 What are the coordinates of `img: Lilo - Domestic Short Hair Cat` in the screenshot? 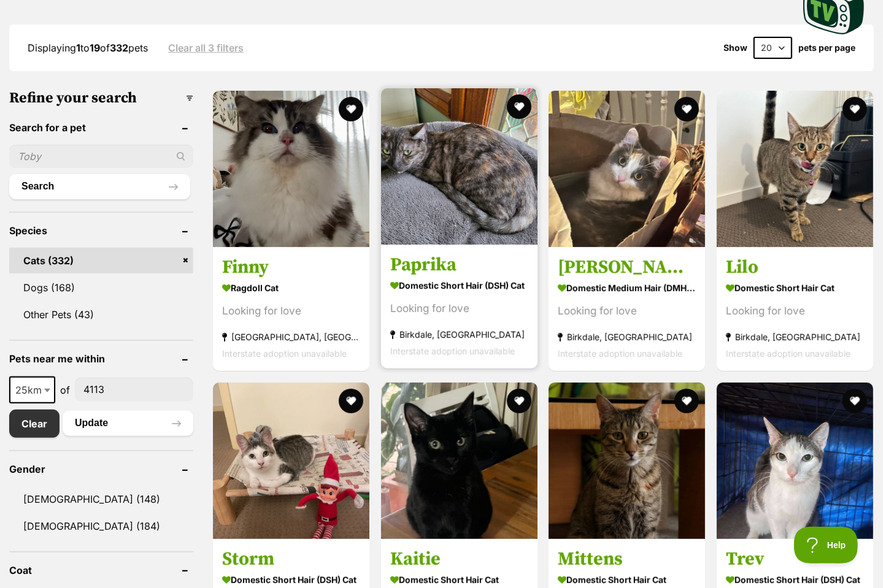 It's located at (795, 169).